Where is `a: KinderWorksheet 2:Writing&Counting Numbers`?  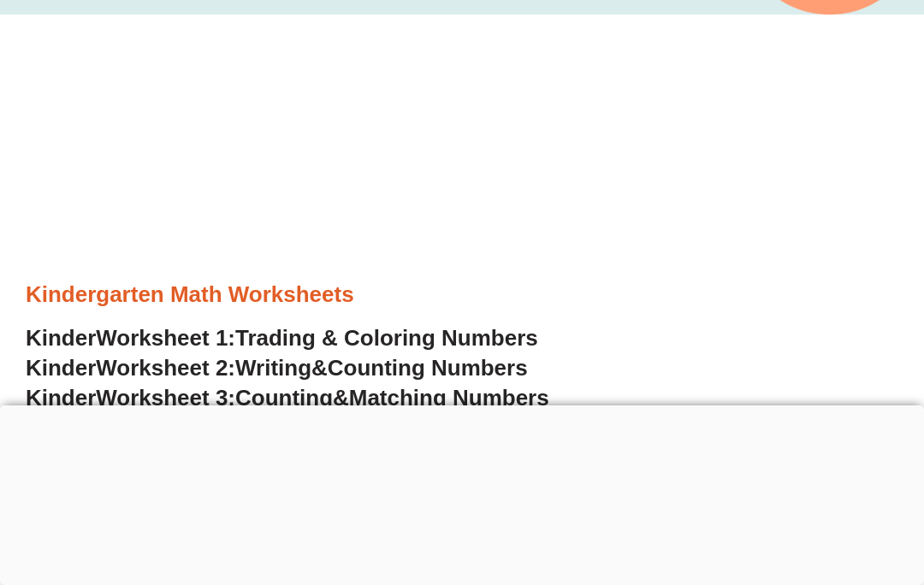
a: KinderWorksheet 2:Writing&Counting Numbers is located at coordinates (277, 367).